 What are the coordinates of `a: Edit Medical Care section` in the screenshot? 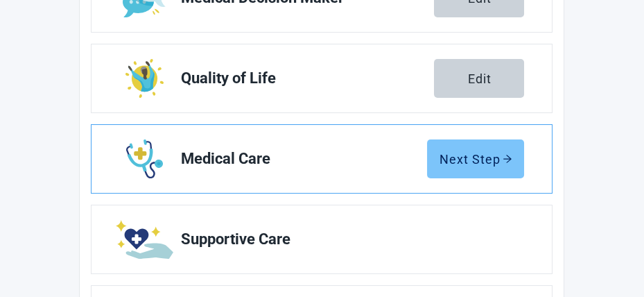 It's located at (322, 159).